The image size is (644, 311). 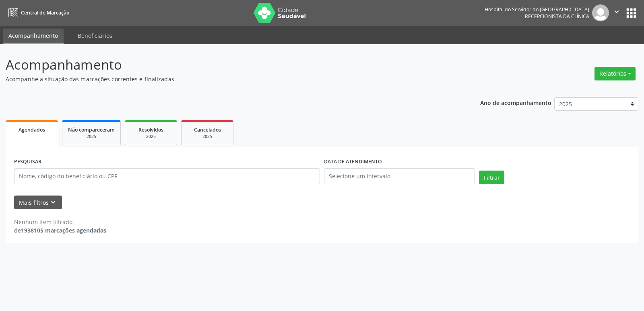 I want to click on img: img, so click(x=600, y=13).